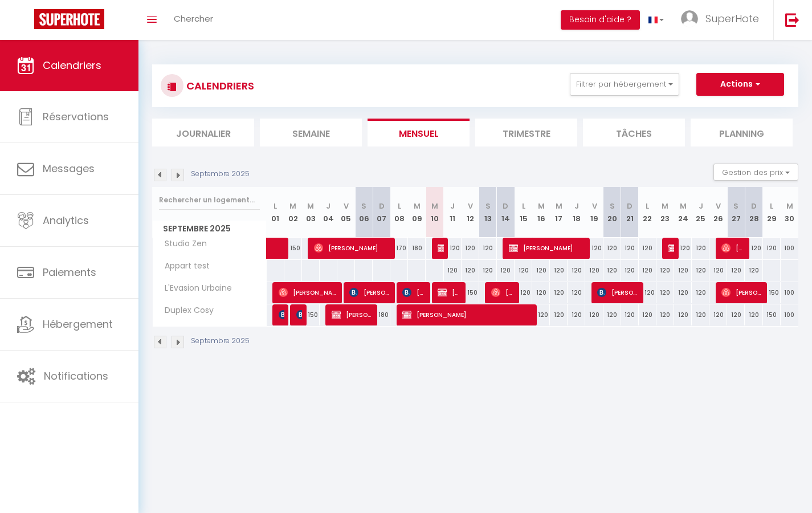 The width and height of the screenshot is (812, 513). I want to click on span: Notifications, so click(76, 375).